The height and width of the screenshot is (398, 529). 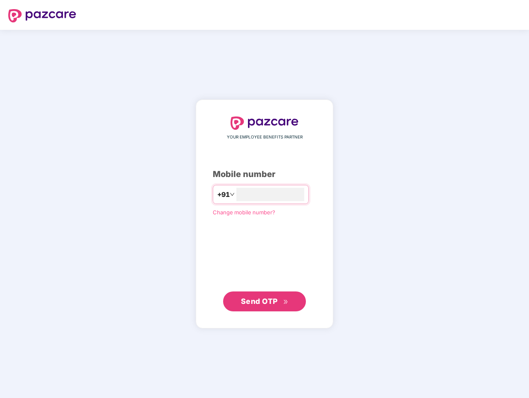 What do you see at coordinates (232, 194) in the screenshot?
I see `span: down` at bounding box center [232, 194].